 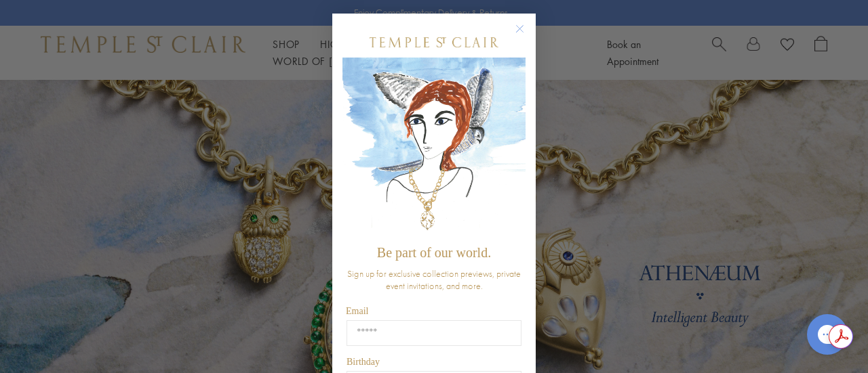 I want to click on span: Be part of our world., so click(x=434, y=253).